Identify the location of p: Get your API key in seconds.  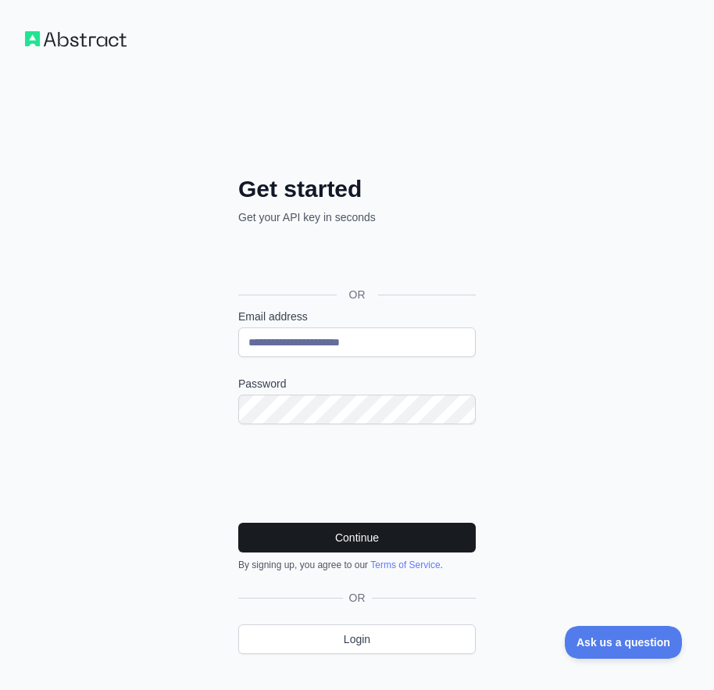
(357, 217).